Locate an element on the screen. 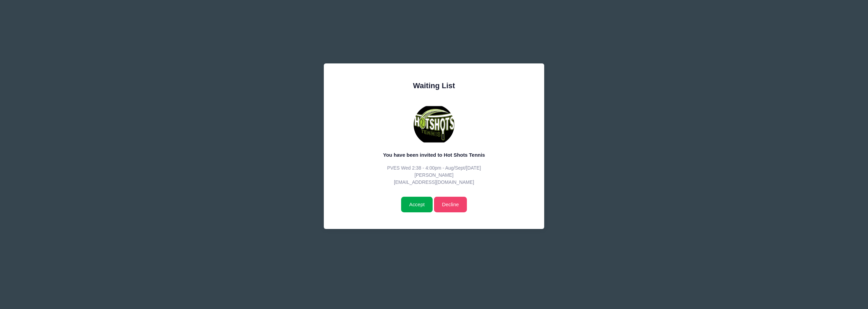  div: Waiting List is located at coordinates (434, 85).